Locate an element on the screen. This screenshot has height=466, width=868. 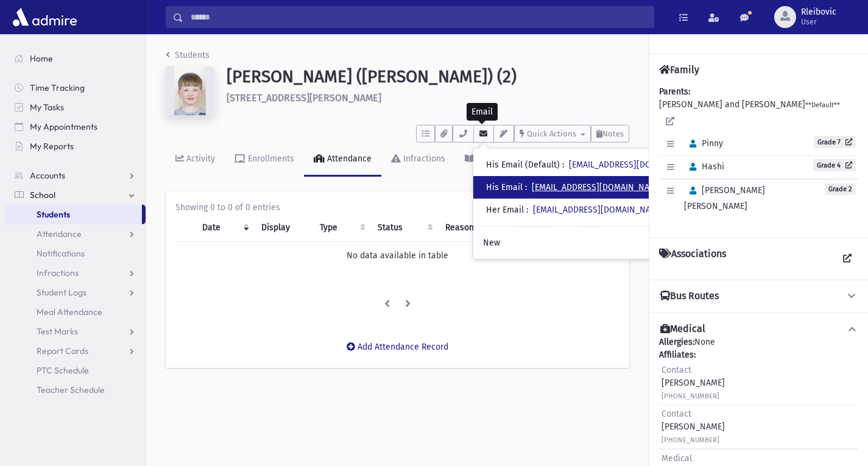
a: My Tasks is located at coordinates (75, 107).